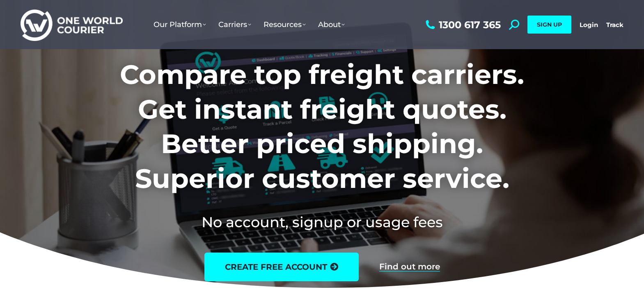 This screenshot has height=305, width=644. What do you see at coordinates (589, 25) in the screenshot?
I see `a: Login` at bounding box center [589, 25].